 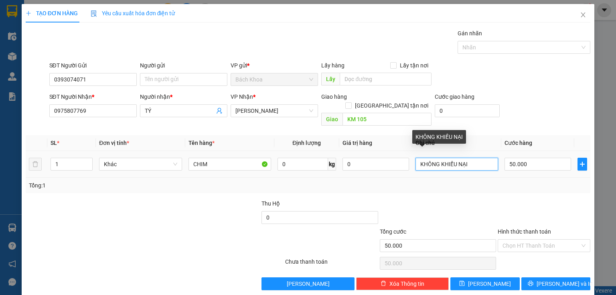 What do you see at coordinates (184, 97) in the screenshot?
I see `div: Người nhận` at bounding box center [184, 97].